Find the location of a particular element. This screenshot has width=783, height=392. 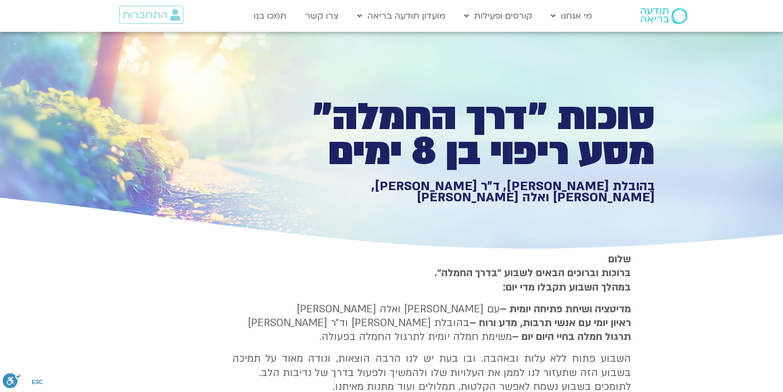

a: קורסים ופעילות is located at coordinates (498, 16).